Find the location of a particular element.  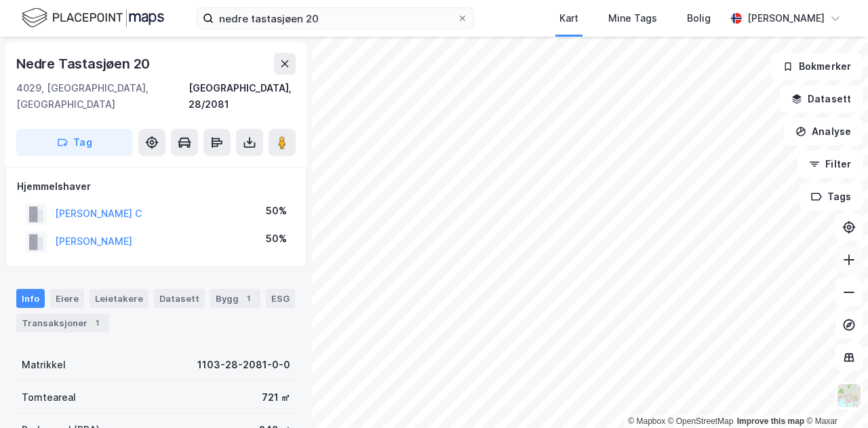

div: Tomteareal is located at coordinates (49, 397).